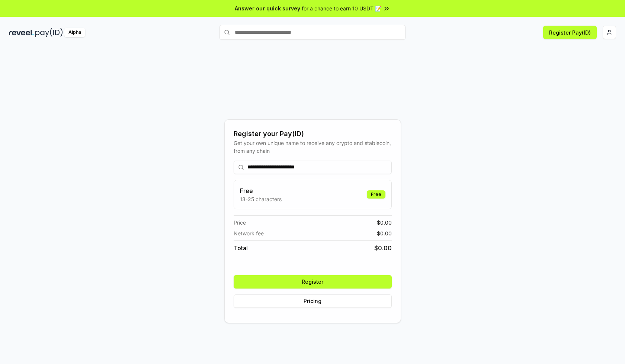  Describe the element at coordinates (570, 32) in the screenshot. I see `button: Register Pay(ID)` at that location.